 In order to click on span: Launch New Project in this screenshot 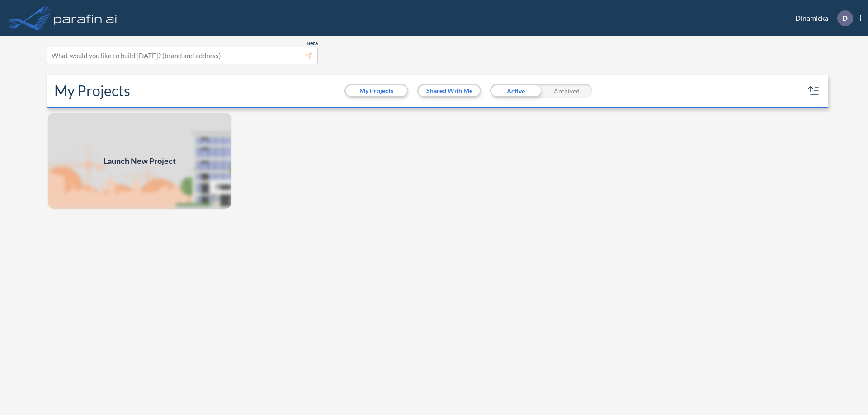, I will do `click(140, 161)`.